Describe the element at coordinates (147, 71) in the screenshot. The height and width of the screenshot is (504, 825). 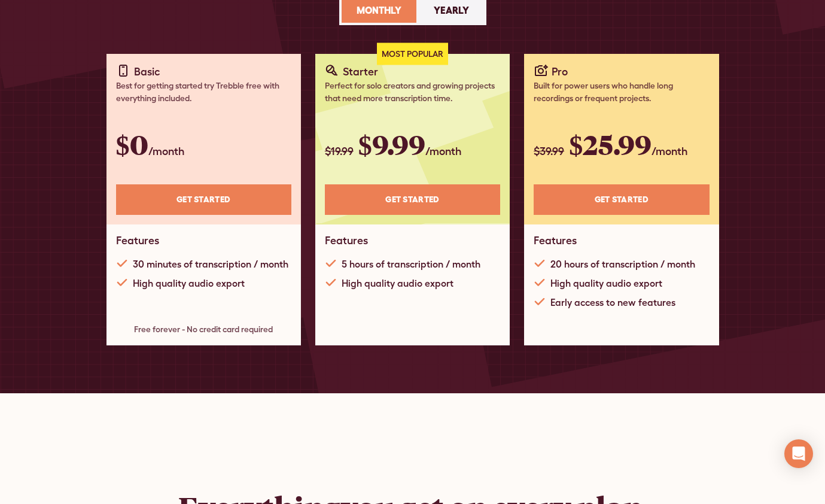
I see `div: Basic` at that location.